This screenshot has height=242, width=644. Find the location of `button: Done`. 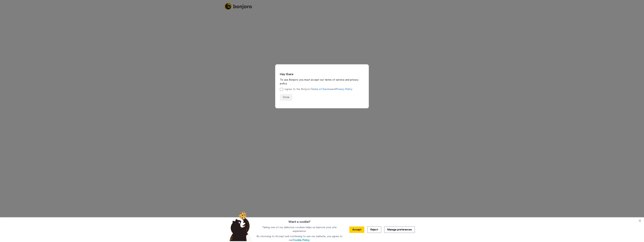

button: Done is located at coordinates (286, 98).